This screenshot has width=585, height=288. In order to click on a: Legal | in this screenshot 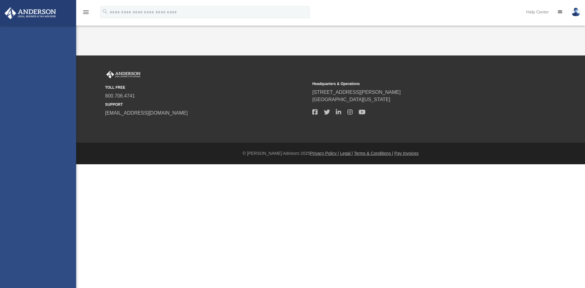, I will do `click(346, 153)`.